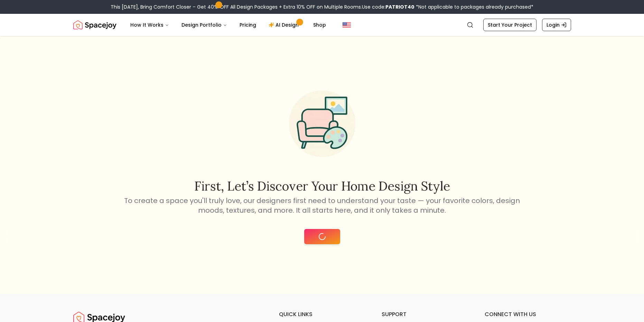 This screenshot has width=644, height=322. Describe the element at coordinates (400, 7) in the screenshot. I see `b: PATRIOT40` at that location.